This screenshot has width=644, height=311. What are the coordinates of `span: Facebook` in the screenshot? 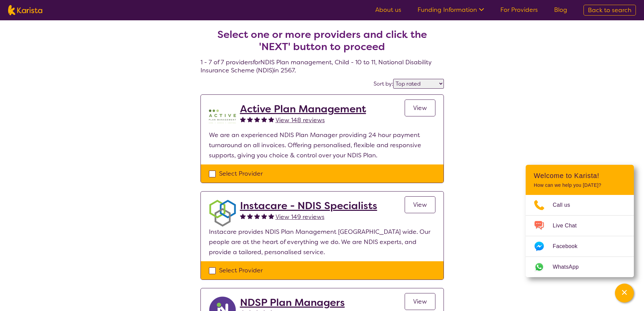 It's located at (569, 247).